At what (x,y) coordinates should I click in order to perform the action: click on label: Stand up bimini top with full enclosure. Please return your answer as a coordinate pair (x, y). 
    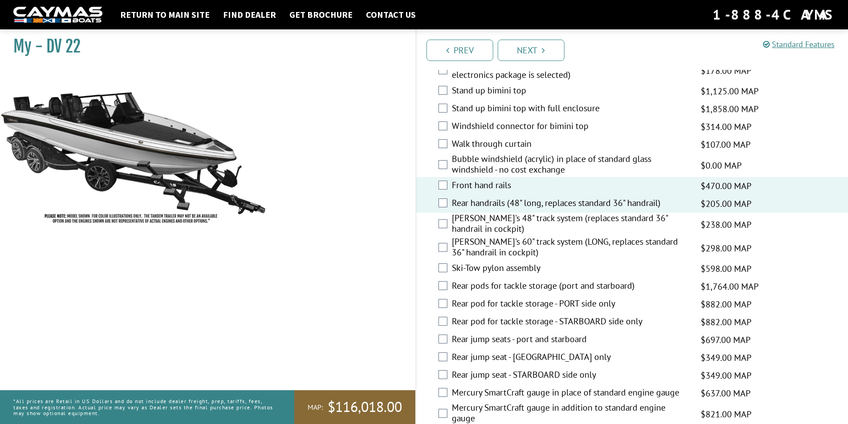
    Looking at the image, I should click on (571, 109).